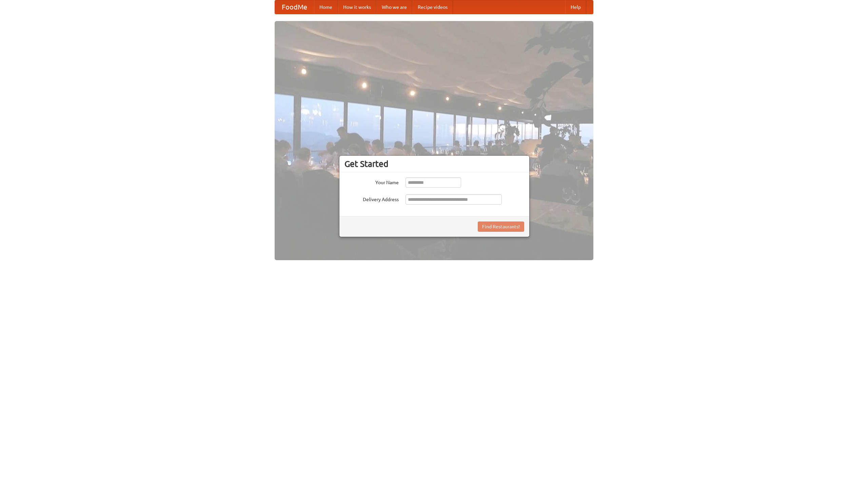 The height and width of the screenshot is (480, 868). I want to click on label: Delivery Address, so click(372, 198).